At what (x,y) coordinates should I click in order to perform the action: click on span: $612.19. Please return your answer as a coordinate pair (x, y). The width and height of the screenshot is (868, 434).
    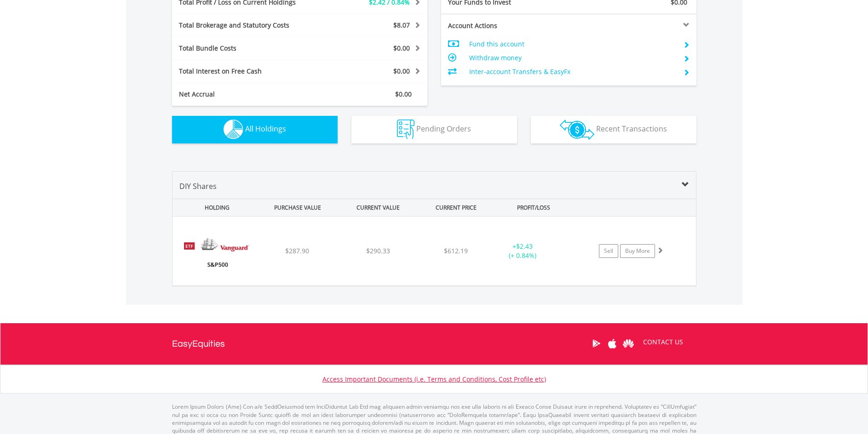
    Looking at the image, I should click on (456, 251).